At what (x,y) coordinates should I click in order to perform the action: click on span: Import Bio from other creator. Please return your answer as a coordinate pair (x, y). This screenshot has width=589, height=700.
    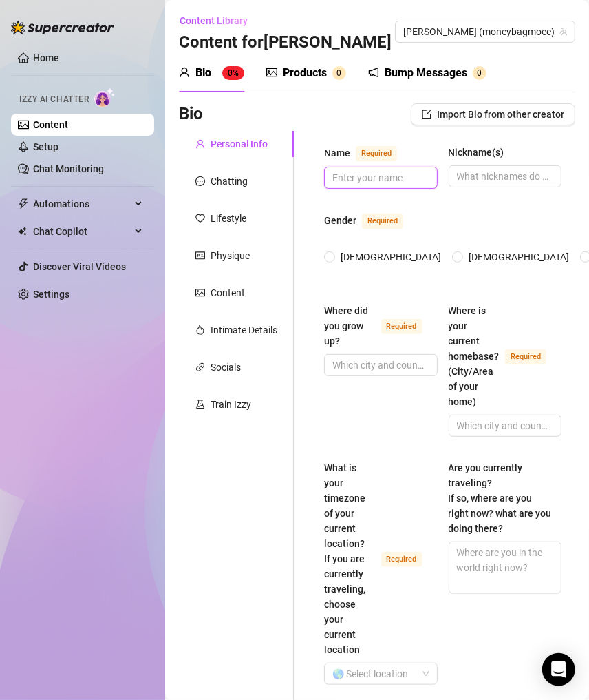
    Looking at the image, I should click on (500, 114).